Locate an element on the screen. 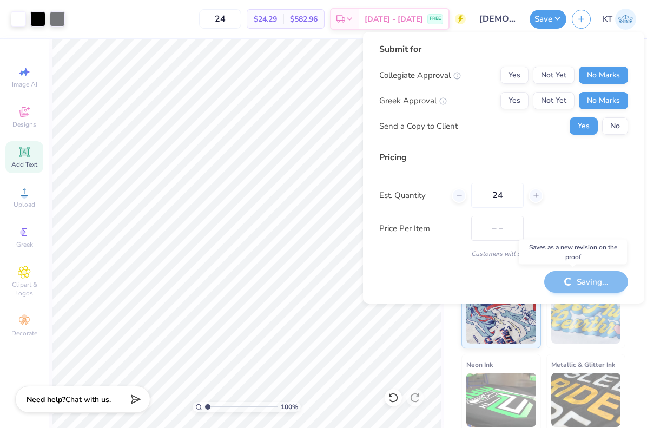  img: Metallic & Glitter Ink is located at coordinates (586, 400).